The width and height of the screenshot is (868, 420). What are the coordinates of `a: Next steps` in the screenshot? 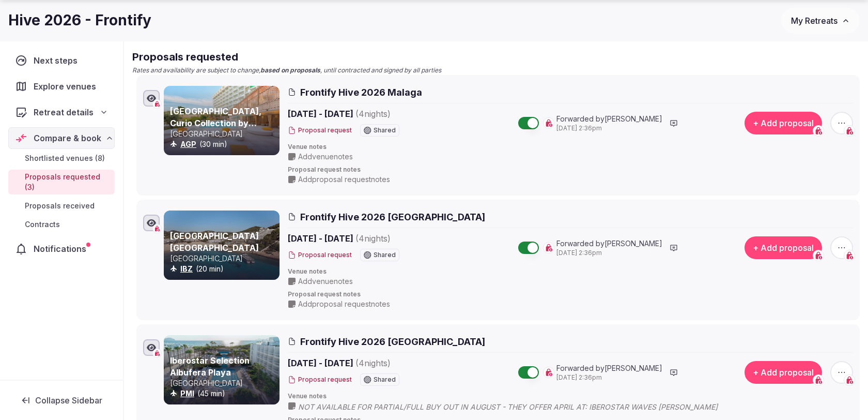 It's located at (61, 60).